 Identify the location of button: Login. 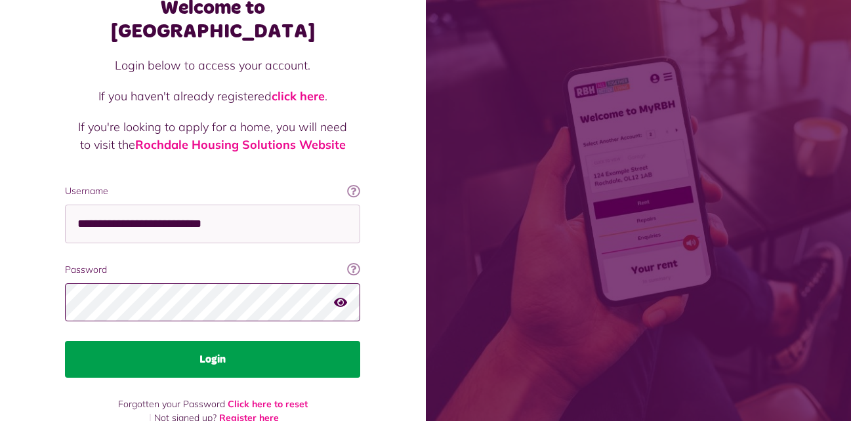
(213, 360).